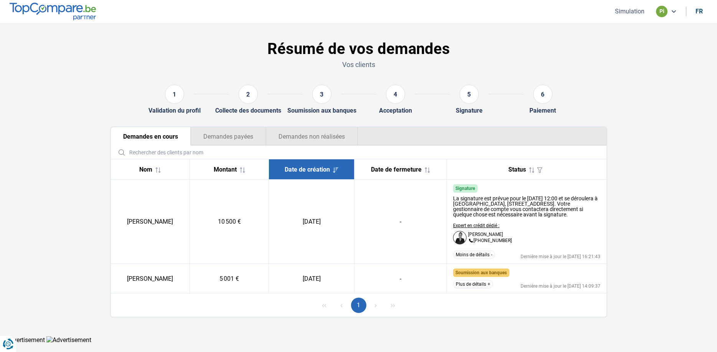  I want to click on td: 10 500 €, so click(229, 222).